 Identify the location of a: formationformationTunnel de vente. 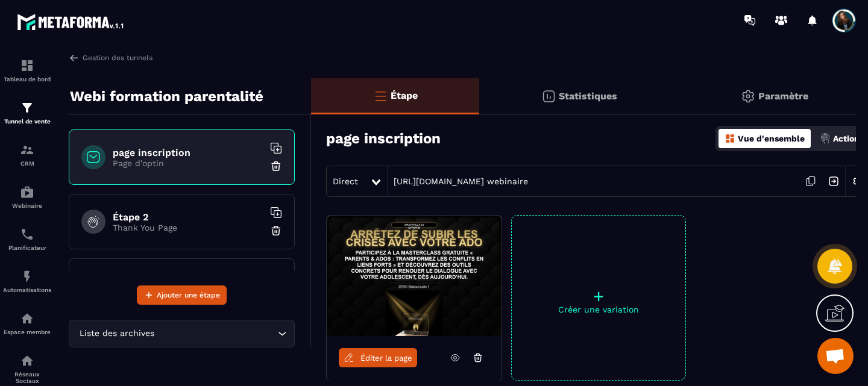
(28, 113).